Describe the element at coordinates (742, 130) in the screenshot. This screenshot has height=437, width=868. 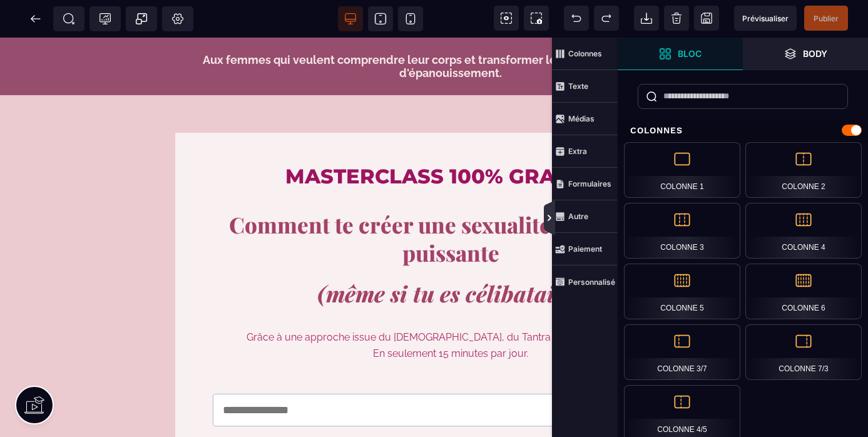
I see `div: Colonnes` at that location.